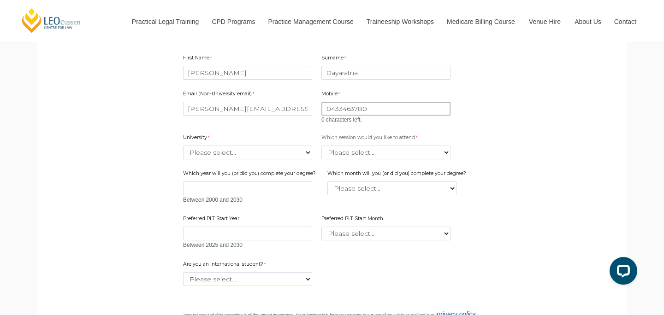 The image size is (664, 315). Describe the element at coordinates (212, 200) in the screenshot. I see `span: Between 2000 and 2030` at that location.